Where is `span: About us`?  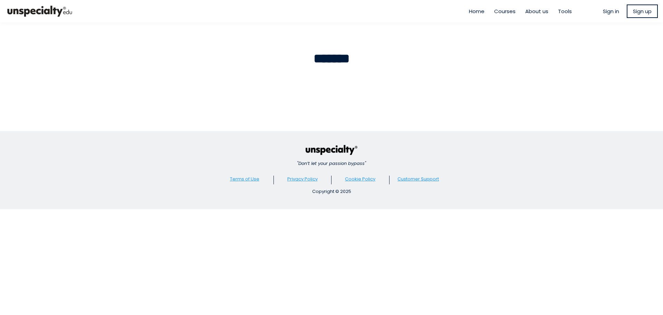 span: About us is located at coordinates (537, 11).